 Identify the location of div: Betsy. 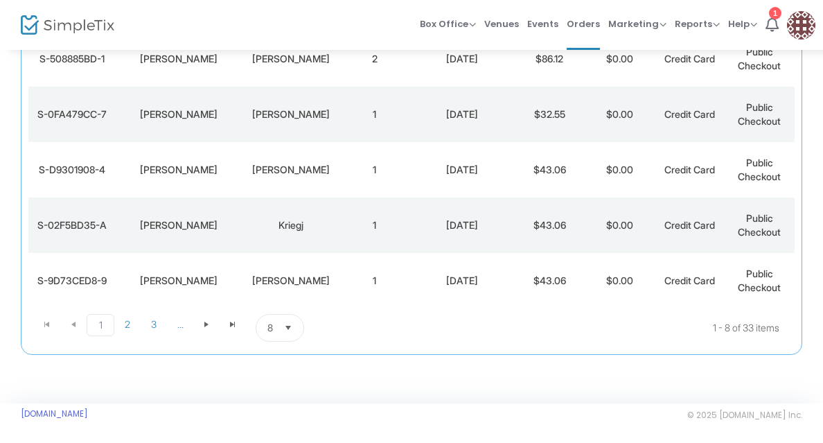
(179, 59).